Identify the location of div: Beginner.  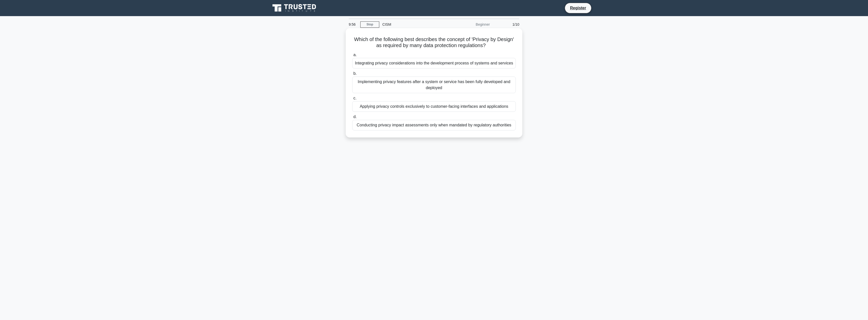
(470, 24).